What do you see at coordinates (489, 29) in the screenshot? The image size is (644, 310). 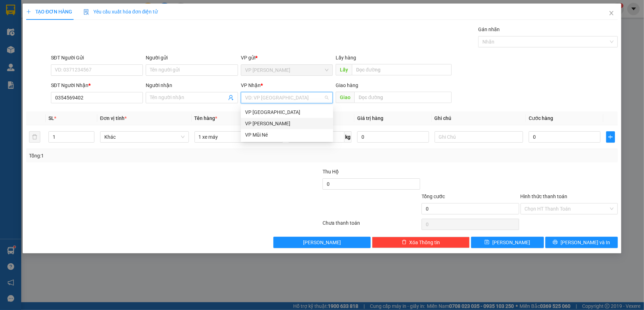 I see `label: Gán nhãn` at bounding box center [489, 29].